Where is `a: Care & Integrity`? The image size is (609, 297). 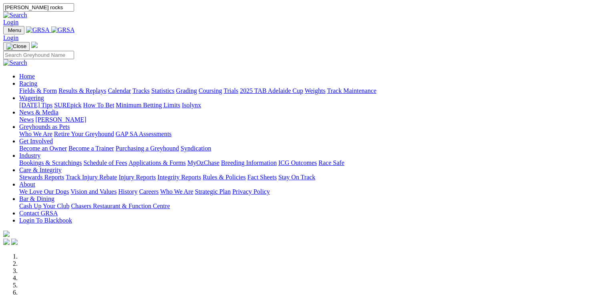 a: Care & Integrity is located at coordinates (40, 170).